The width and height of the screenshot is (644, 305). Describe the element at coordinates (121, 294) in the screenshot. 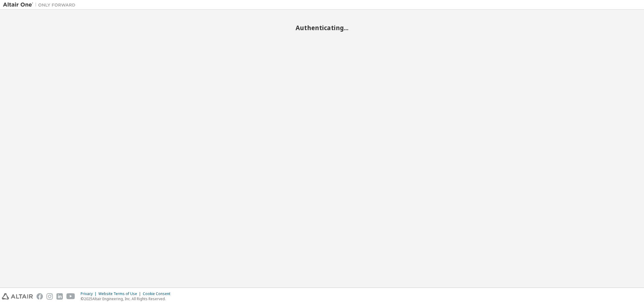

I see `div: Website Terms of Use` at that location.